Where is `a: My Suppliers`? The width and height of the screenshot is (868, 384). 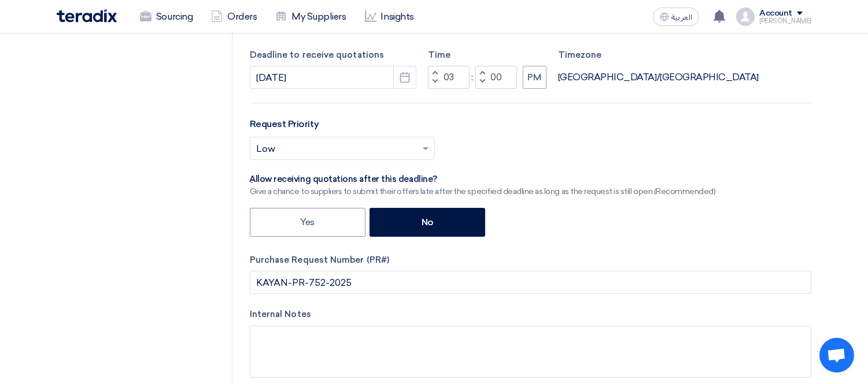 a: My Suppliers is located at coordinates (311, 17).